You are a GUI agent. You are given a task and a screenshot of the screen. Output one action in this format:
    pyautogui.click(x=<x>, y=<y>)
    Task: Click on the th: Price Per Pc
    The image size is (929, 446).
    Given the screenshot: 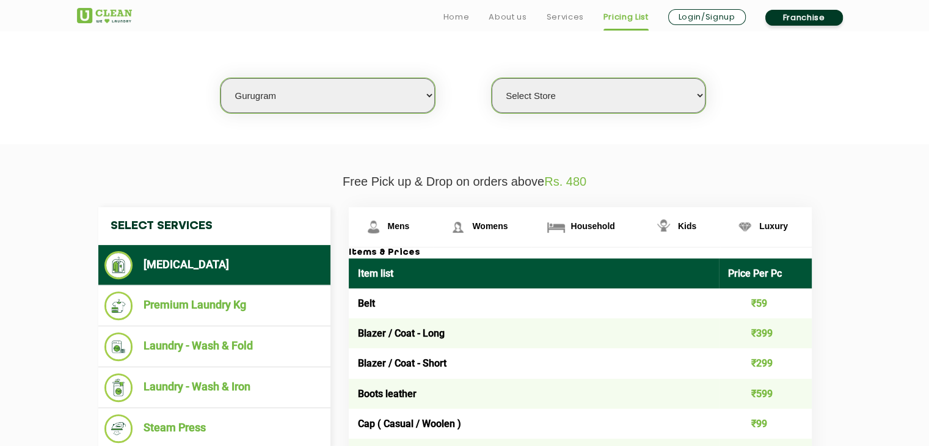 What is the action you would take?
    pyautogui.click(x=765, y=273)
    